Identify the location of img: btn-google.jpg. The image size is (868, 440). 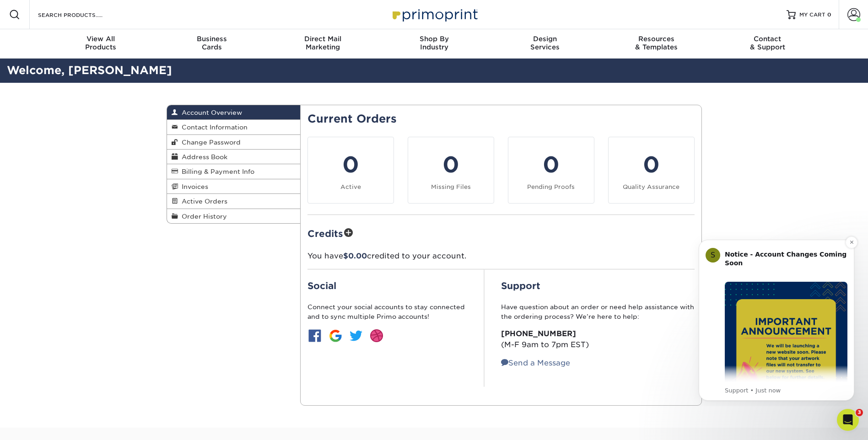
(335, 336).